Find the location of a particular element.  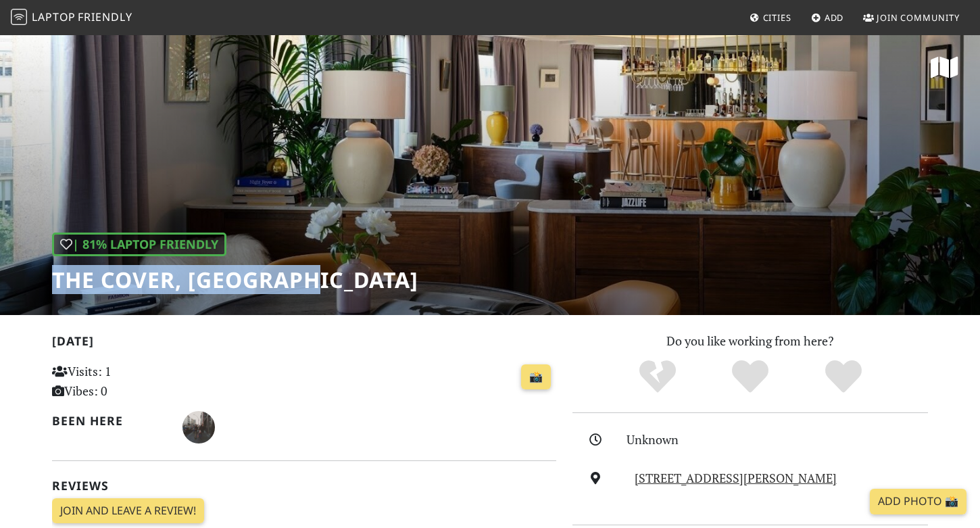

span: Add is located at coordinates (835, 18).